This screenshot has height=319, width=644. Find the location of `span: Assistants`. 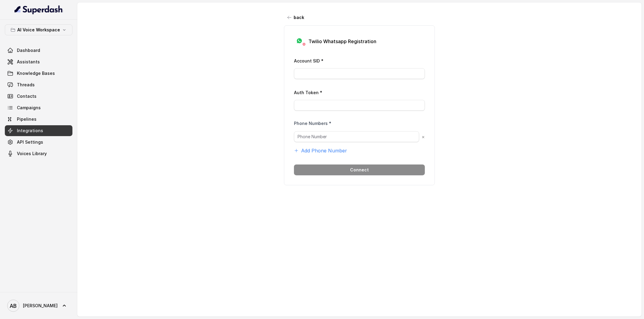

span: Assistants is located at coordinates (28, 62).